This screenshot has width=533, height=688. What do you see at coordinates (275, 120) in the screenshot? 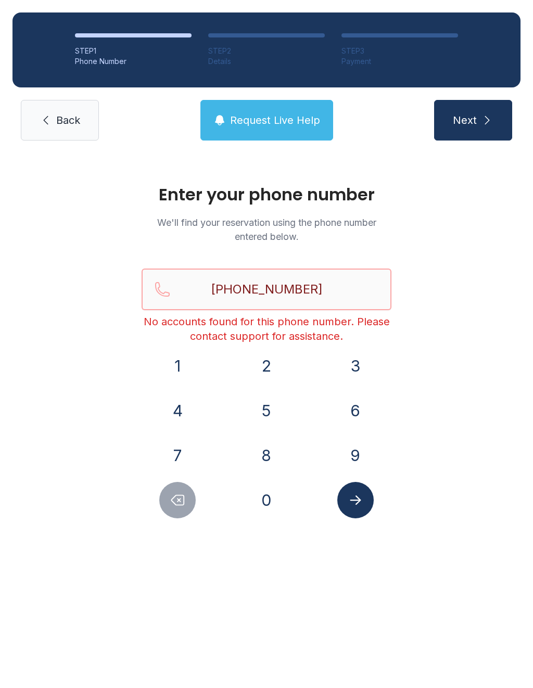
I see `span: Request Live Help` at bounding box center [275, 120].